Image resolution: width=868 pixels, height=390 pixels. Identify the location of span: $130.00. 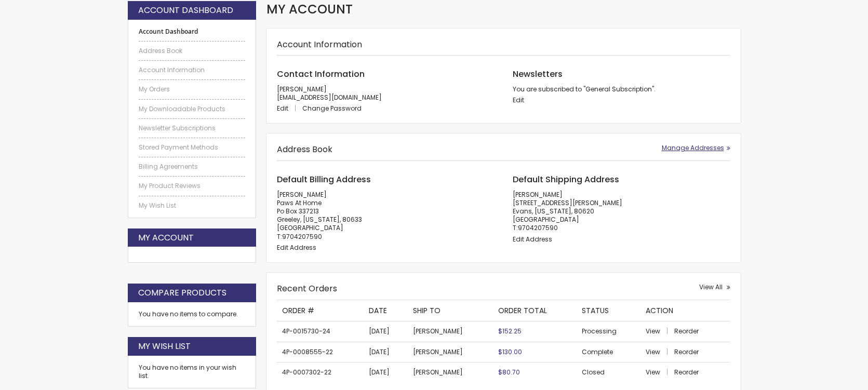
(510, 351).